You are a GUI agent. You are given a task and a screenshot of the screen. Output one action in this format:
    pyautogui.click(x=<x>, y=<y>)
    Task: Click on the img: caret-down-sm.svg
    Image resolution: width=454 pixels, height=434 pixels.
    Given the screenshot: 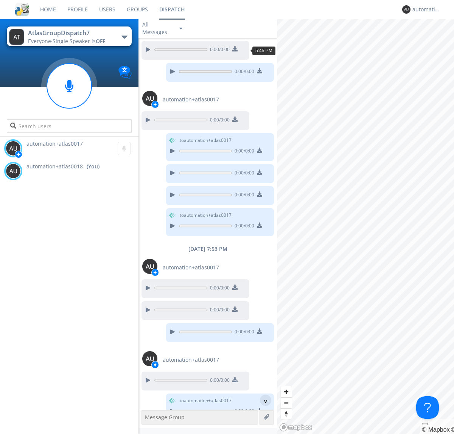 What is the action you would take?
    pyautogui.click(x=181, y=28)
    